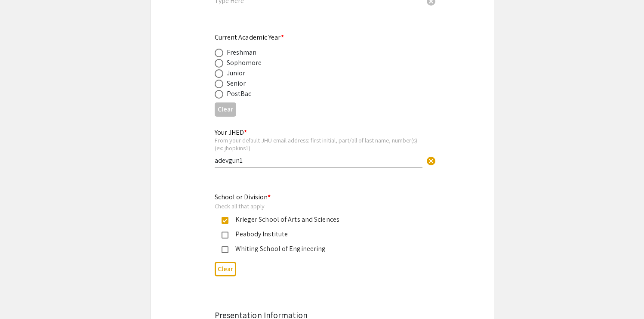 Image resolution: width=644 pixels, height=319 pixels. Describe the element at coordinates (319, 234) in the screenshot. I see `div: Peabody Institute` at that location.